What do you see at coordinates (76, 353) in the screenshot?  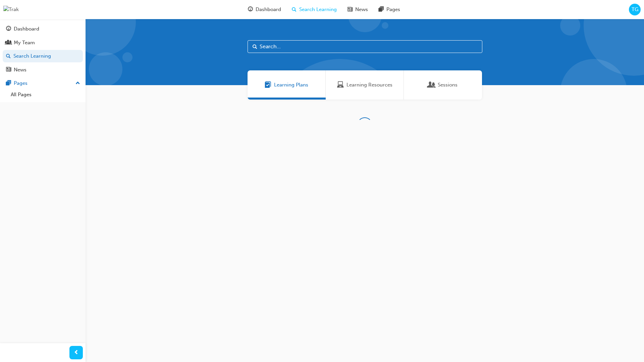 I see `span: prev-icon` at bounding box center [76, 353].